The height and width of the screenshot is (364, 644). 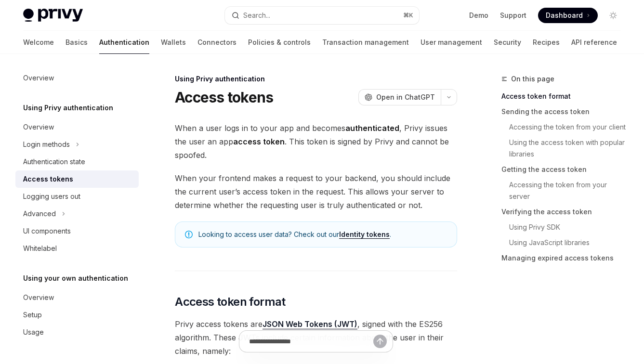 What do you see at coordinates (568, 15) in the screenshot?
I see `a: Dashboard` at bounding box center [568, 15].